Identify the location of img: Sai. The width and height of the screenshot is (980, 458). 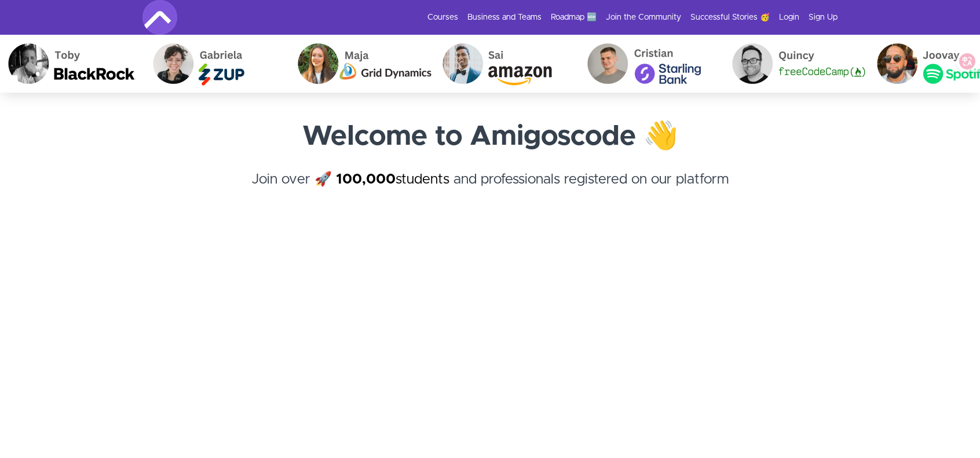
(505, 64).